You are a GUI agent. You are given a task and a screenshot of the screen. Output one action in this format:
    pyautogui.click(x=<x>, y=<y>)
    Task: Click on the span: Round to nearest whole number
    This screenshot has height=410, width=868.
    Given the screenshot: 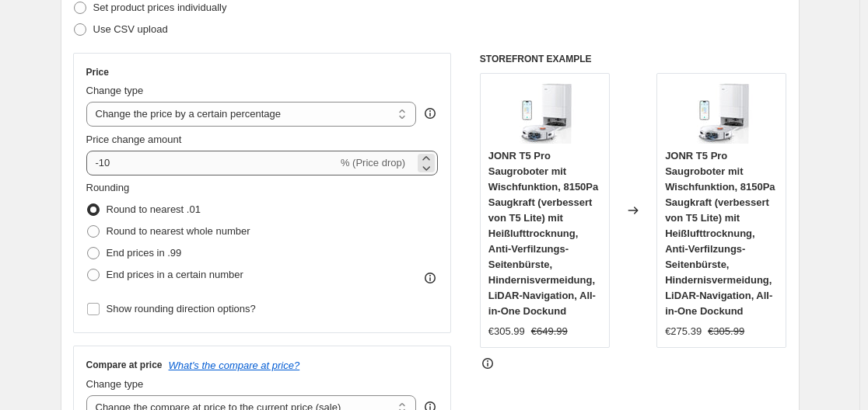 What is the action you would take?
    pyautogui.click(x=178, y=231)
    